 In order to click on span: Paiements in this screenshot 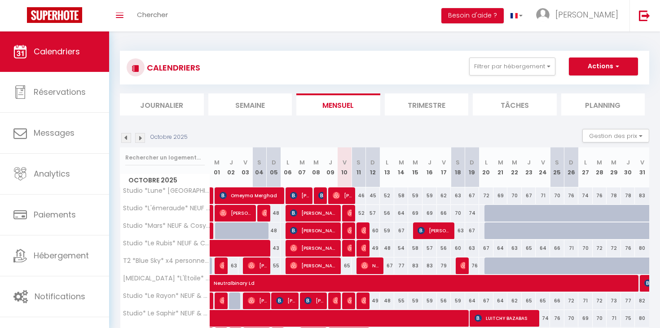, I will do `click(55, 214)`.